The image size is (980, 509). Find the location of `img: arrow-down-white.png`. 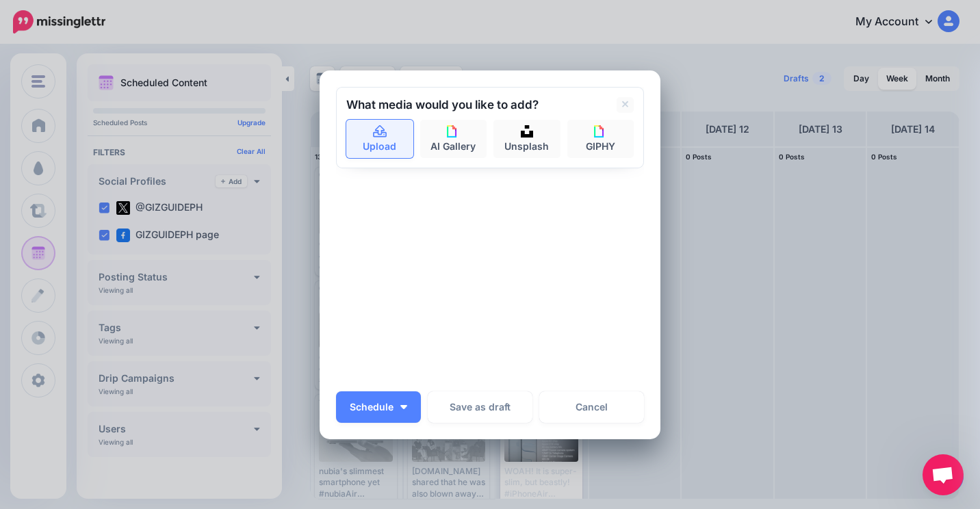

img: arrow-down-white.png is located at coordinates (404, 407).